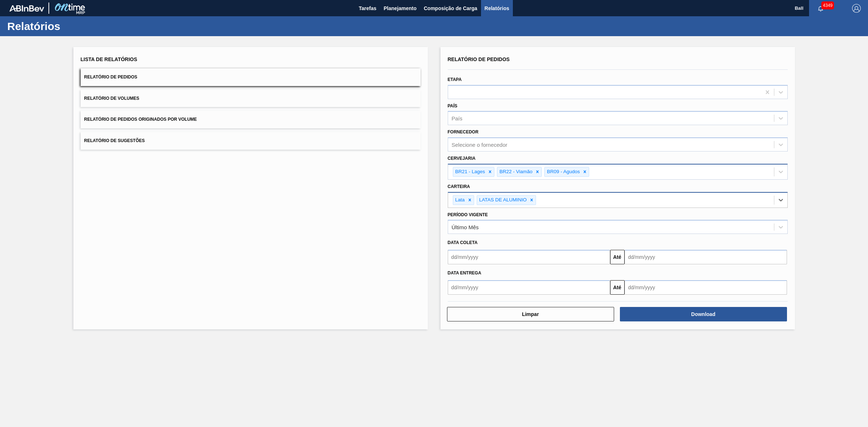 This screenshot has height=427, width=868. I want to click on span: Relatório de Volumes, so click(112, 98).